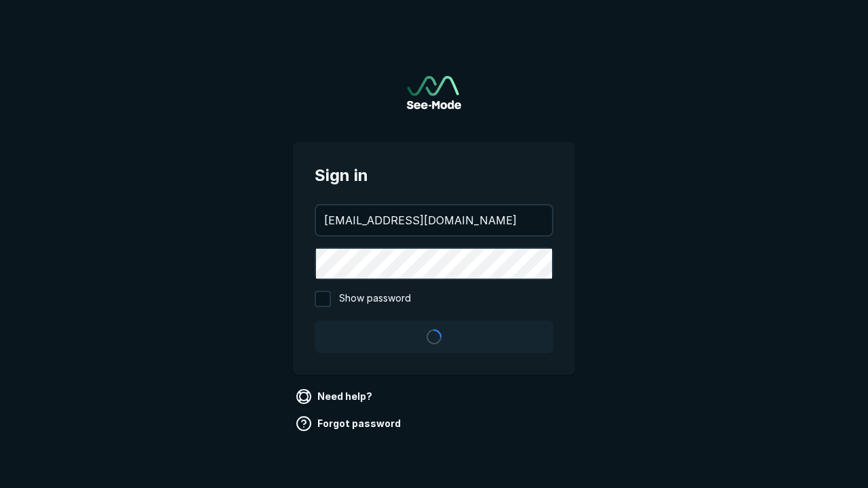  Describe the element at coordinates (434, 92) in the screenshot. I see `img: See-Mode Logo` at that location.